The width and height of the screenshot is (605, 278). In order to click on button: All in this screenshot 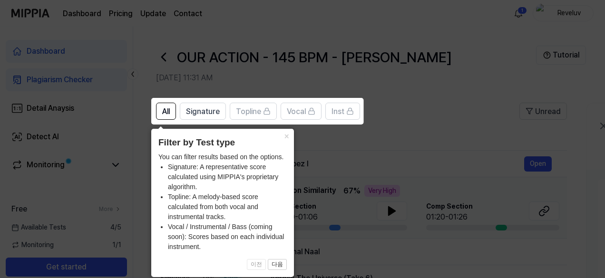, I will do `click(166, 111)`.